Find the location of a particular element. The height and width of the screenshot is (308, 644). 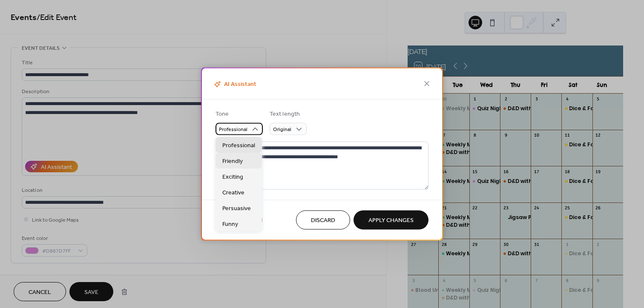

span: Original is located at coordinates (282, 129).